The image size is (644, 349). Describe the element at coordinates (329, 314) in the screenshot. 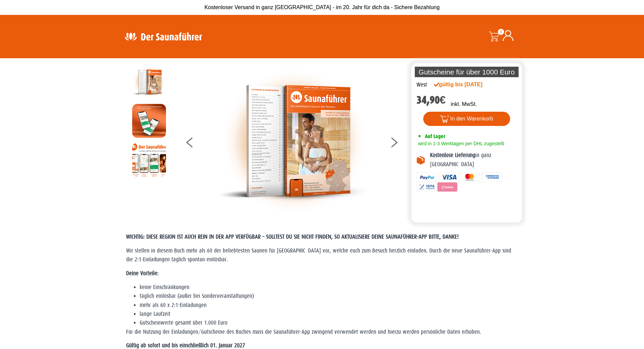

I see `li: lange Laufzeit` at that location.